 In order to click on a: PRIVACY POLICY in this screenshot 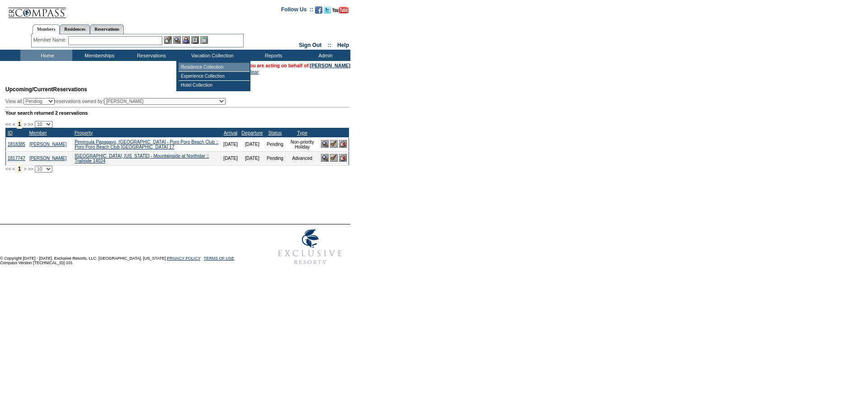, I will do `click(183, 258)`.